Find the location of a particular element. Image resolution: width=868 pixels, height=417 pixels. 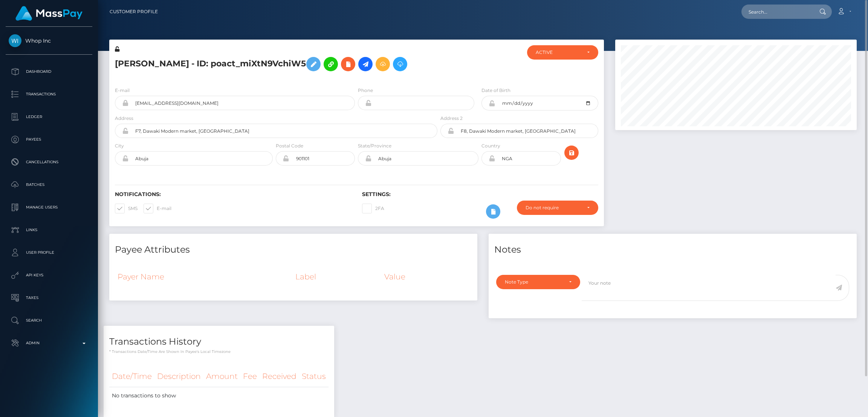

p: Payees is located at coordinates (49, 139).